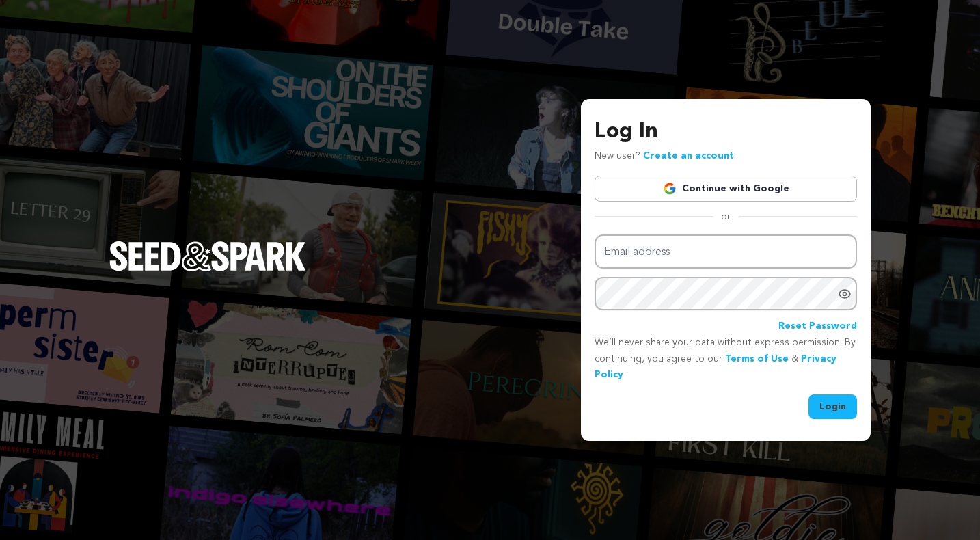  Describe the element at coordinates (208, 256) in the screenshot. I see `img: Seed&Spark Logo` at that location.